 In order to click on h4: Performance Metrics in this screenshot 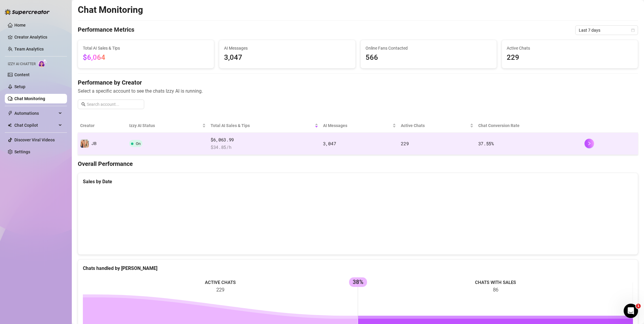, I will do `click(106, 30)`.